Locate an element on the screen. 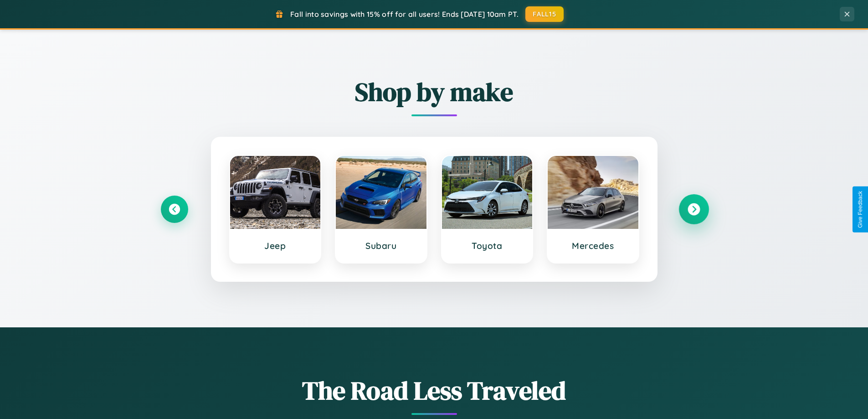 This screenshot has height=419, width=868. h2: Shop by make is located at coordinates (434, 91).